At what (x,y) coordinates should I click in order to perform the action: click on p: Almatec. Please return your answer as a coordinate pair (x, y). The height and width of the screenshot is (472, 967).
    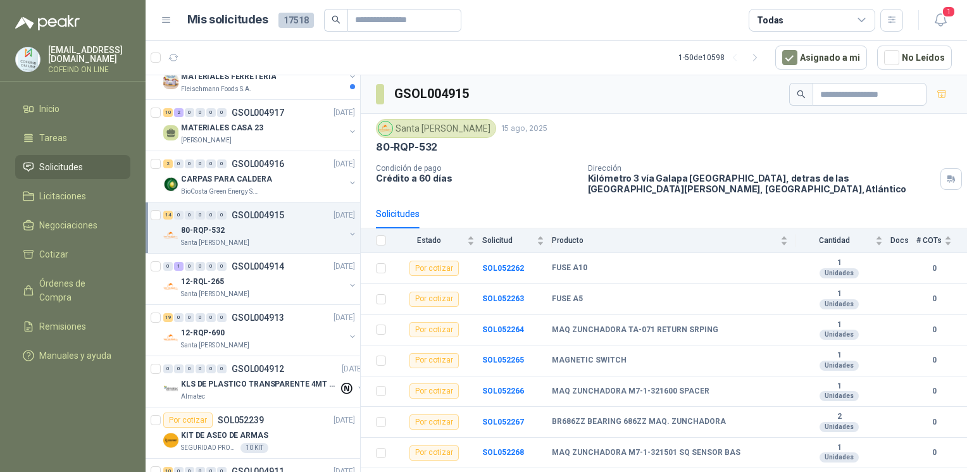
    Looking at the image, I should click on (193, 397).